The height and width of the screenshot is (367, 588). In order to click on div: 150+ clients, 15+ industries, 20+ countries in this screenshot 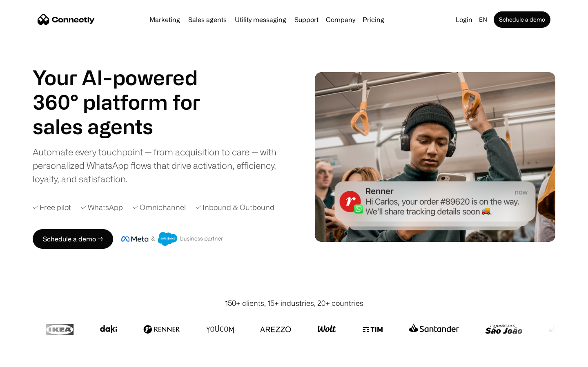, I will do `click(294, 303)`.